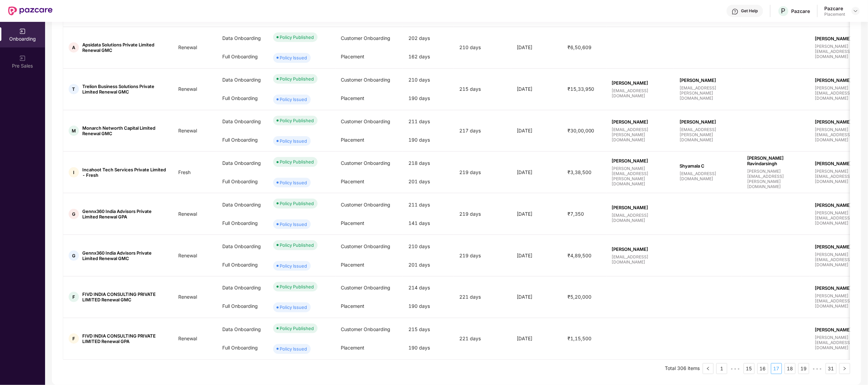 This screenshot has height=385, width=868. What do you see at coordinates (722, 369) in the screenshot?
I see `li: 1` at bounding box center [722, 369].